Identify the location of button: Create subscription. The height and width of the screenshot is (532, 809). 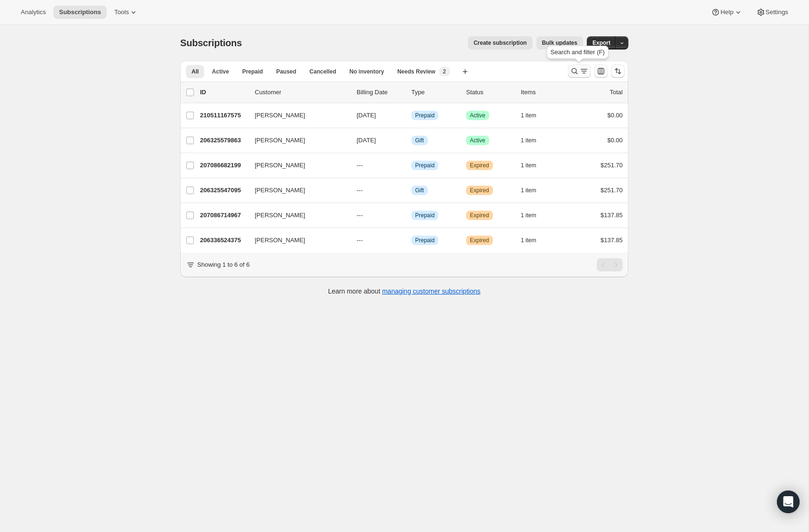
(500, 43).